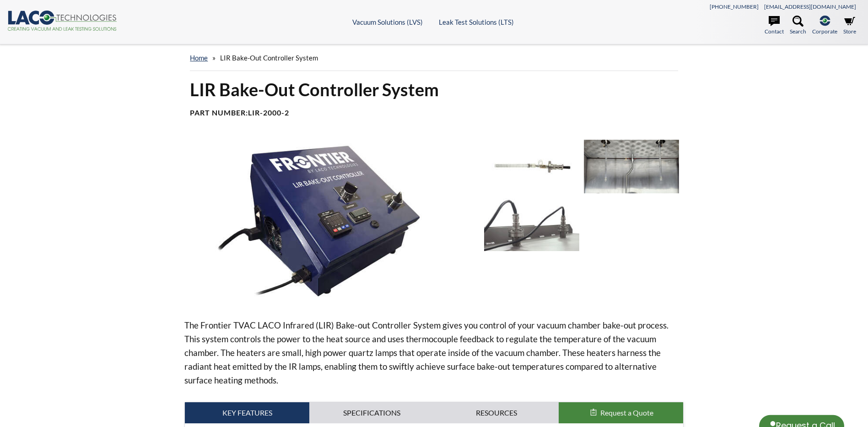 This screenshot has width=868, height=427. Describe the element at coordinates (627, 412) in the screenshot. I see `span: Request a Quote` at that location.